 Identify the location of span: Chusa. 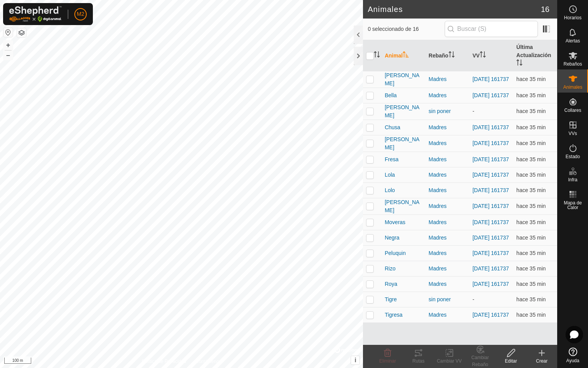
(392, 127).